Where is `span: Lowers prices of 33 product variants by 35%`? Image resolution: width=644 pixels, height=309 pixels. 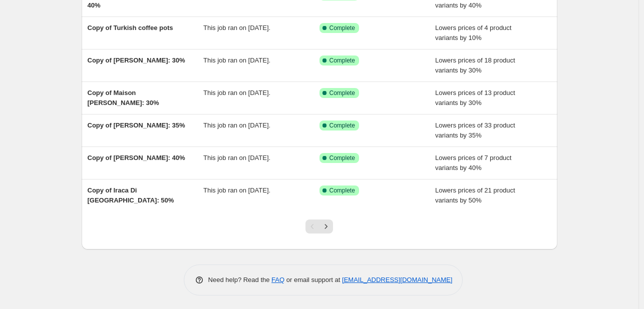
span: Lowers prices of 33 product variants by 35% is located at coordinates (475, 130).